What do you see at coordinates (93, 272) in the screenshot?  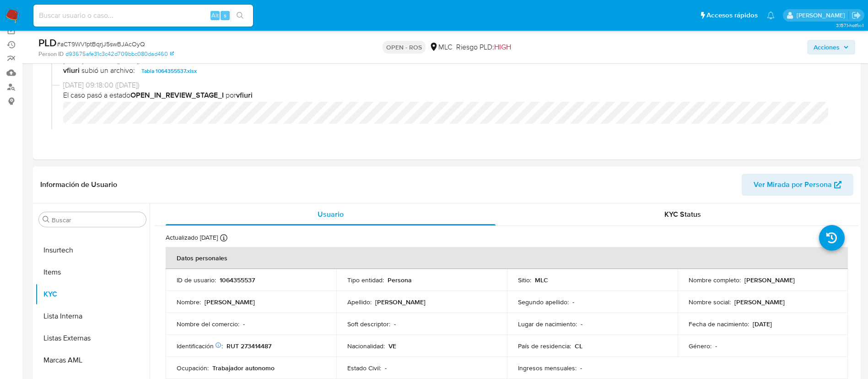 I see `button: Items` at bounding box center [93, 272].